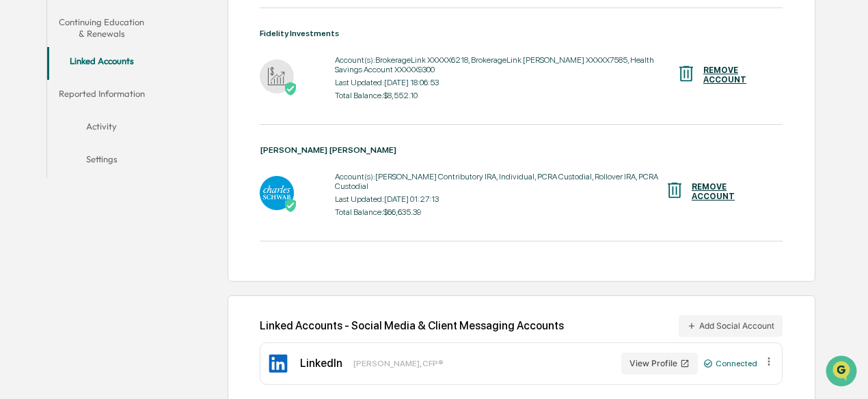  I want to click on div: Total Balance: $66,635.39, so click(500, 213).